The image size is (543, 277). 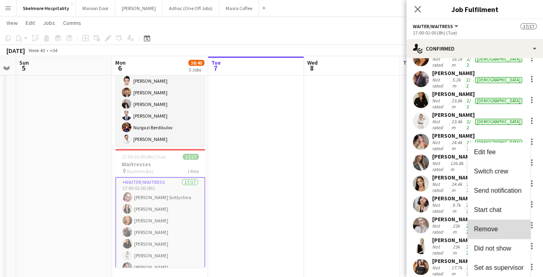 What do you see at coordinates (498, 190) in the screenshot?
I see `span: Send notification` at bounding box center [498, 190].